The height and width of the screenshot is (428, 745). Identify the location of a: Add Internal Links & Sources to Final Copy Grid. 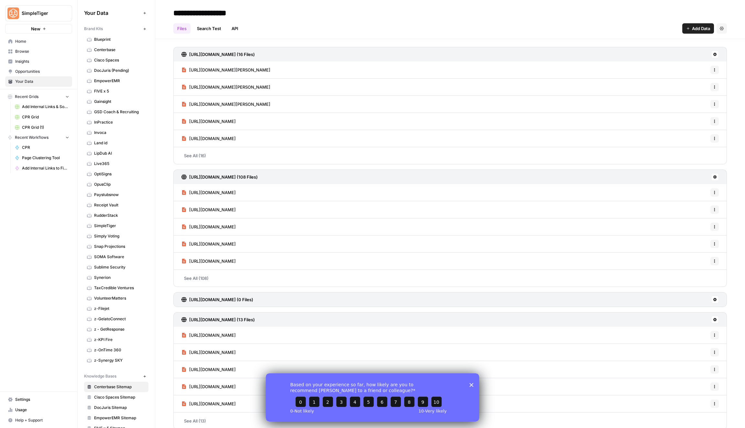
(42, 107).